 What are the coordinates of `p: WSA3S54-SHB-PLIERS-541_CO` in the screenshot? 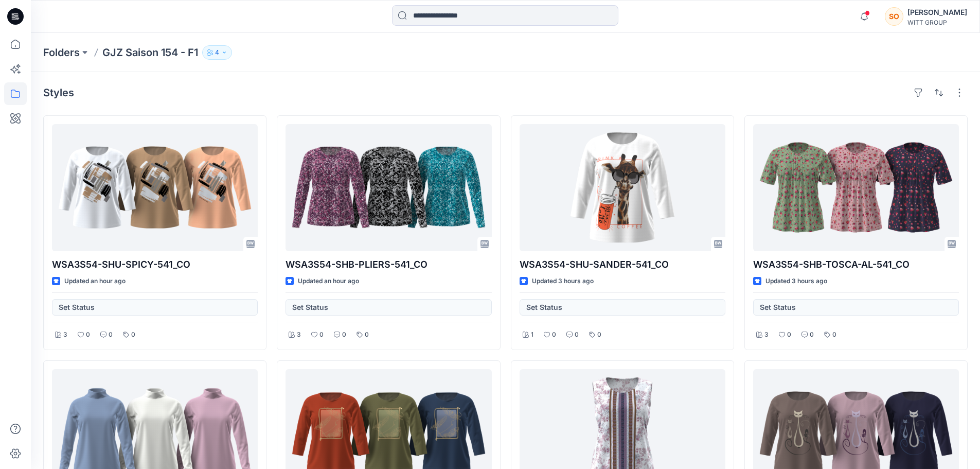 It's located at (388, 265).